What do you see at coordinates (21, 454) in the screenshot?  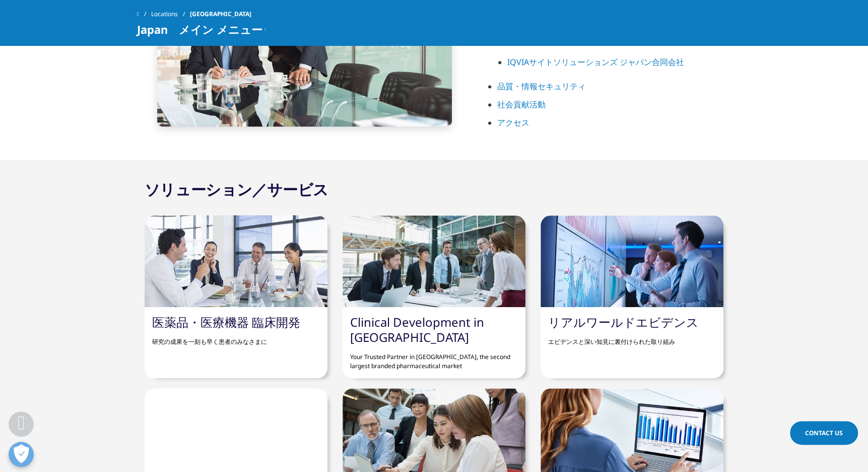 I see `button: 優先設定センターを開く` at bounding box center [21, 454].